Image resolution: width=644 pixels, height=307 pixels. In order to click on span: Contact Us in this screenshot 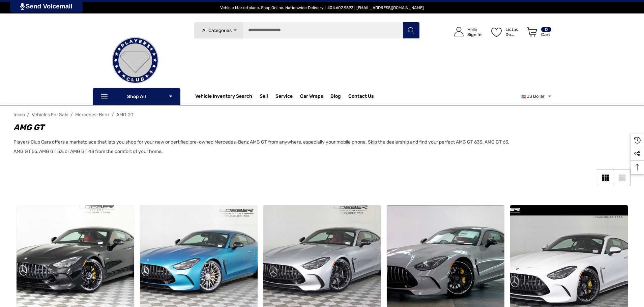, I will do `click(361, 97)`.